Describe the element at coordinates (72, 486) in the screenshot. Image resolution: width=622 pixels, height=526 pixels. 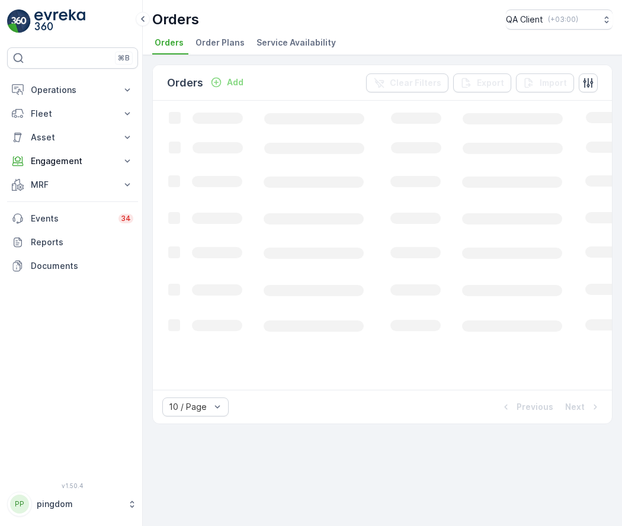
I see `span: v 1.50.4` at that location.